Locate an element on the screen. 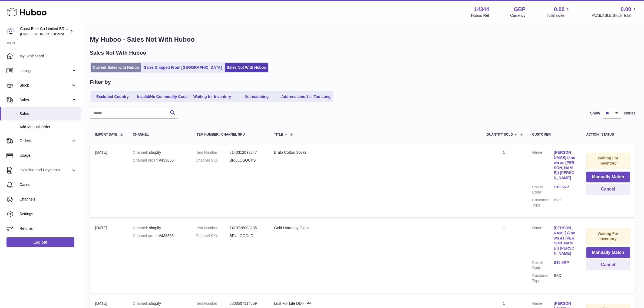 The height and width of the screenshot is (308, 644). dd: 8143312093347 is located at coordinates (246, 152).